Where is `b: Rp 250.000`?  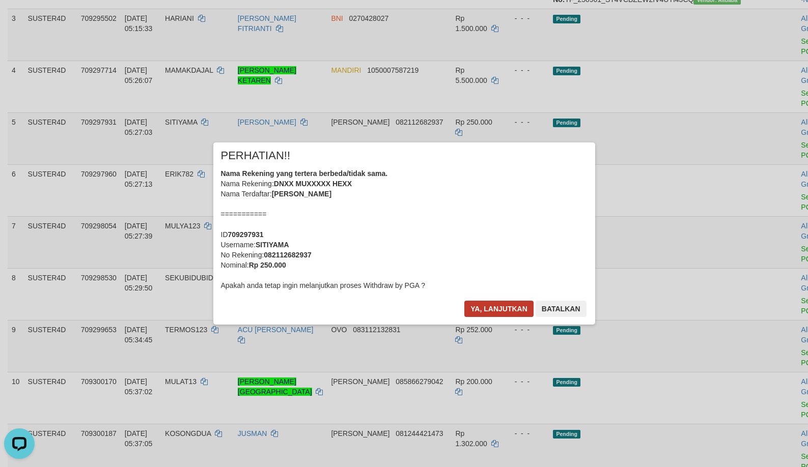 b: Rp 250.000 is located at coordinates (267, 265).